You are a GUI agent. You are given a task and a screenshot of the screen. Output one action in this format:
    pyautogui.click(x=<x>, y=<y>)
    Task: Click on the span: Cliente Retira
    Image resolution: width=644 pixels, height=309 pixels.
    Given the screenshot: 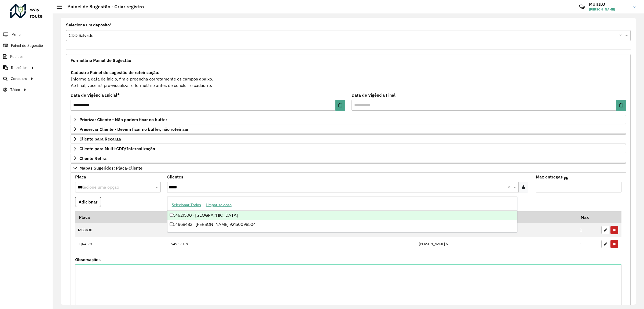 What is the action you would take?
    pyautogui.click(x=93, y=158)
    